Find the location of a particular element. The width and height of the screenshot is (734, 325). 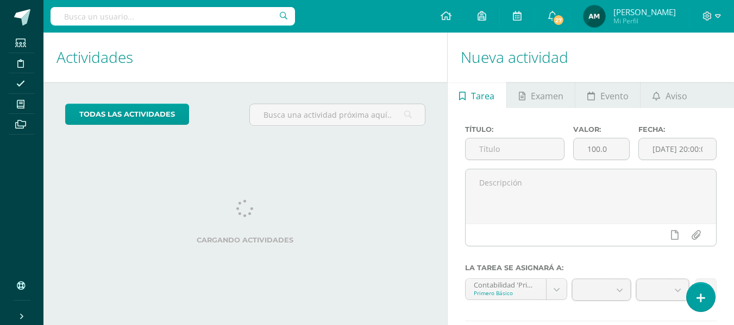

label: Valor: is located at coordinates (601, 129).